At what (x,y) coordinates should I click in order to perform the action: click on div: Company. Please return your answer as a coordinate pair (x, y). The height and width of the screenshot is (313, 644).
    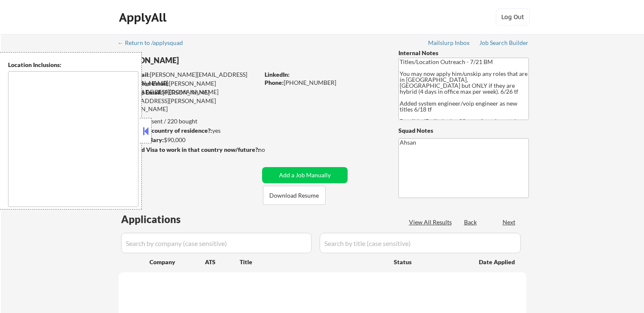
    Looking at the image, I should click on (177, 262).